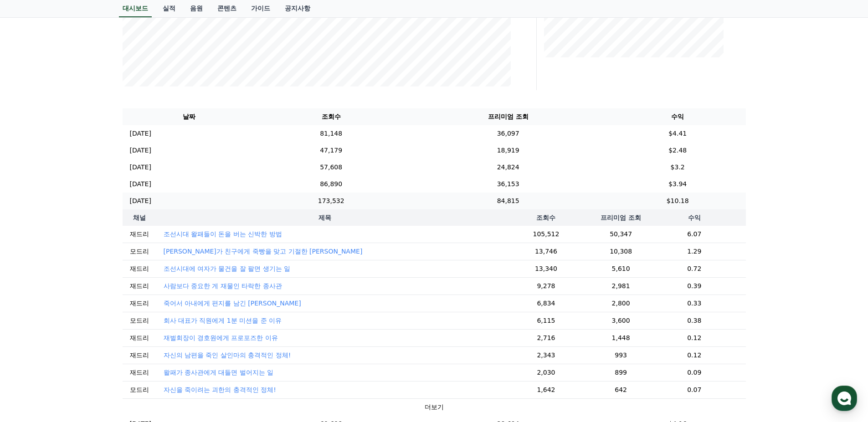 Image resolution: width=868 pixels, height=422 pixels. I want to click on span: 설정, so click(146, 306).